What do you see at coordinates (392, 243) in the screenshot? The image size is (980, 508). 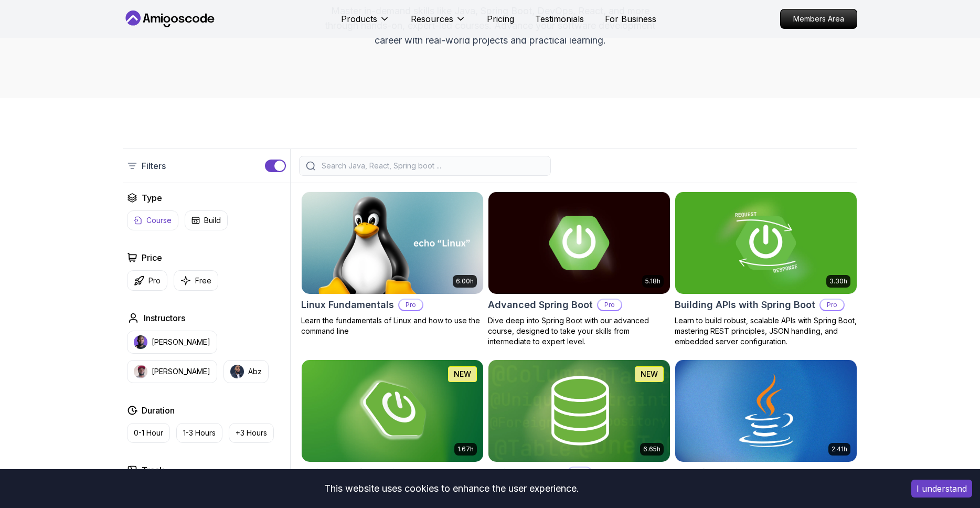 I see `img: Linux Fundamentals card` at bounding box center [392, 243].